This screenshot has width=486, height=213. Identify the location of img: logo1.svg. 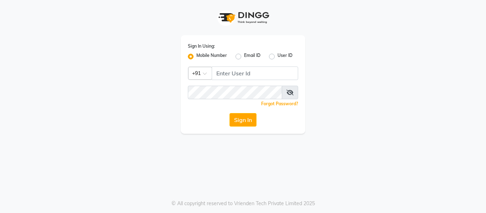
(243, 17).